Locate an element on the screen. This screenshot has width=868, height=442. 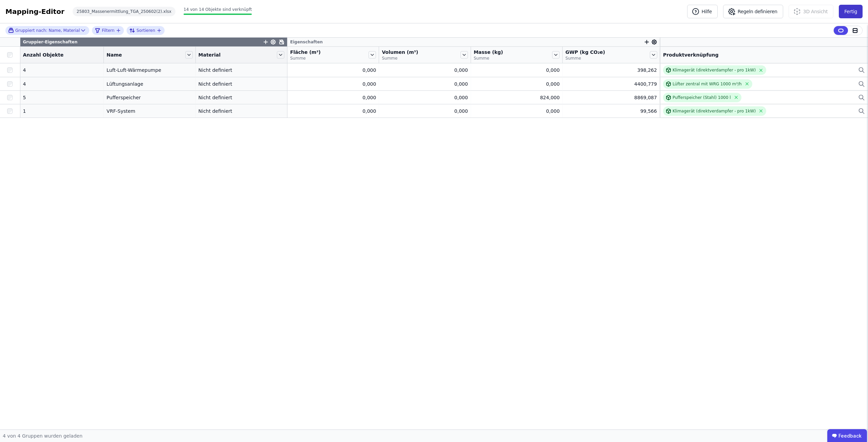
div: Pufferspeicher is located at coordinates (150, 97).